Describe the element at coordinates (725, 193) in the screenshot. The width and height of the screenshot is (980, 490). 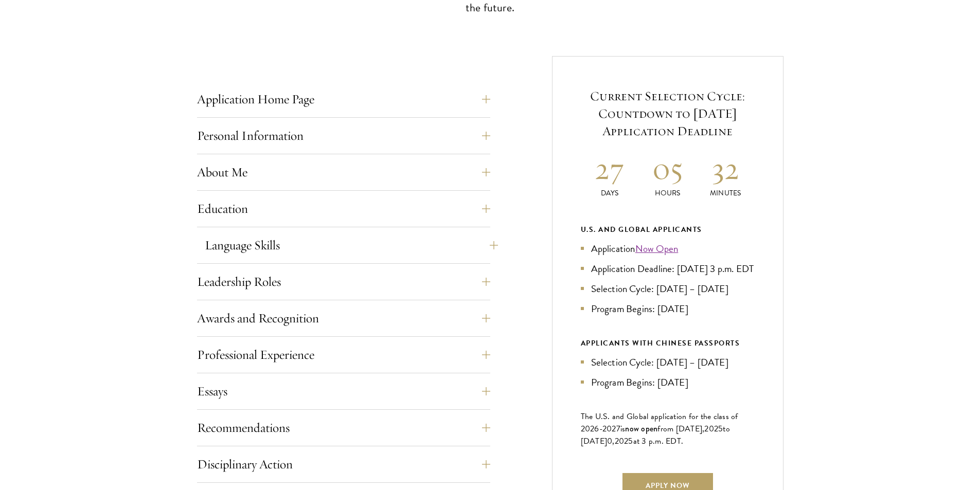
I see `p: Minutes` at that location.